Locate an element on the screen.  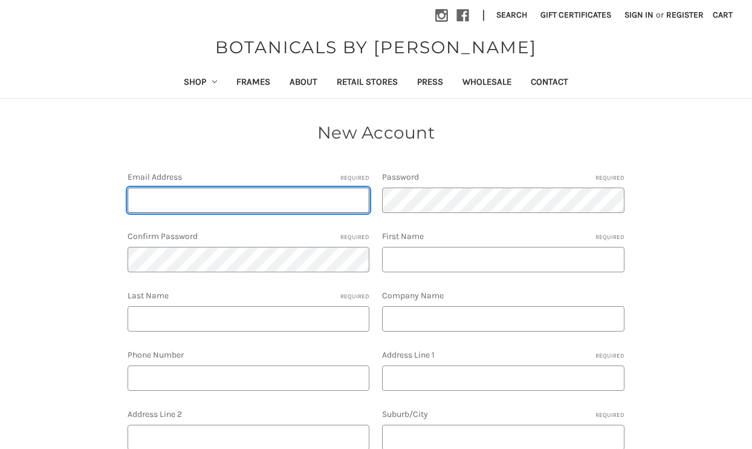
a: About is located at coordinates (304, 83).